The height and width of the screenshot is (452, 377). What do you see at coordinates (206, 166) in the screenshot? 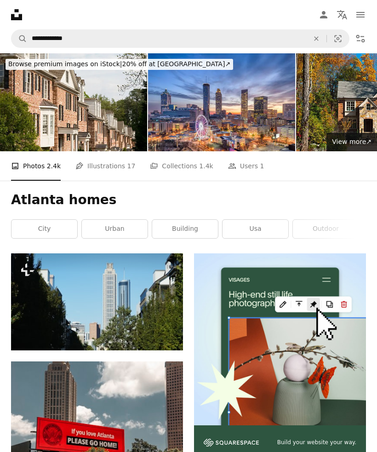
I see `span: 1.4k` at bounding box center [206, 166].